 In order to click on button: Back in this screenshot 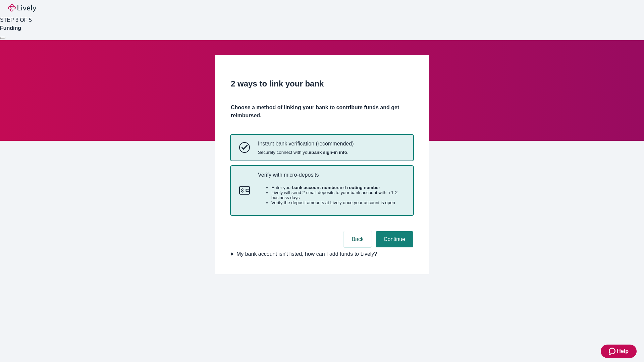, I will do `click(358, 239)`.